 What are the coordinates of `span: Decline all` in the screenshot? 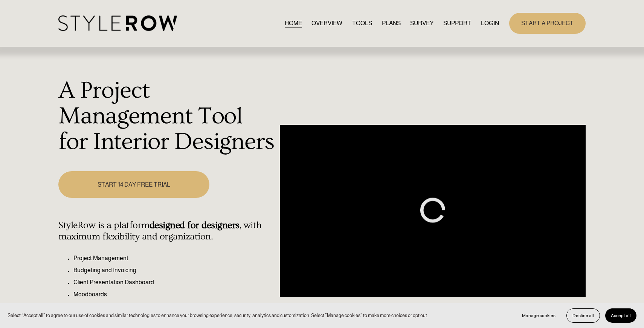 It's located at (583, 316).